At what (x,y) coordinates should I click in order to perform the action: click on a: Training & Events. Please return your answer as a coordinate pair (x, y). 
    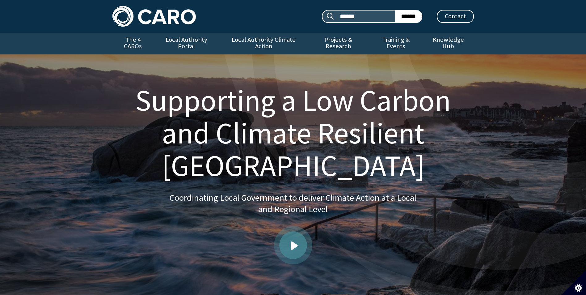
    Looking at the image, I should click on (396, 44).